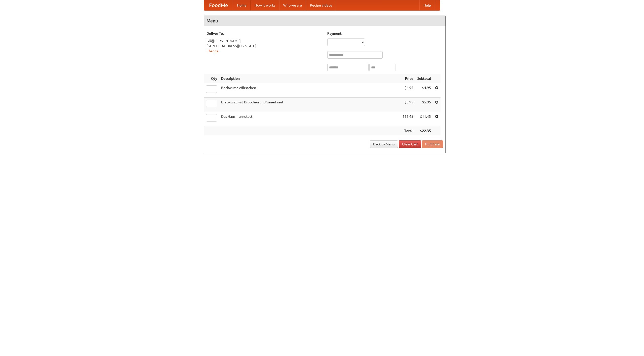 This screenshot has height=356, width=644. Describe the element at coordinates (427, 5) in the screenshot. I see `a: Help` at that location.